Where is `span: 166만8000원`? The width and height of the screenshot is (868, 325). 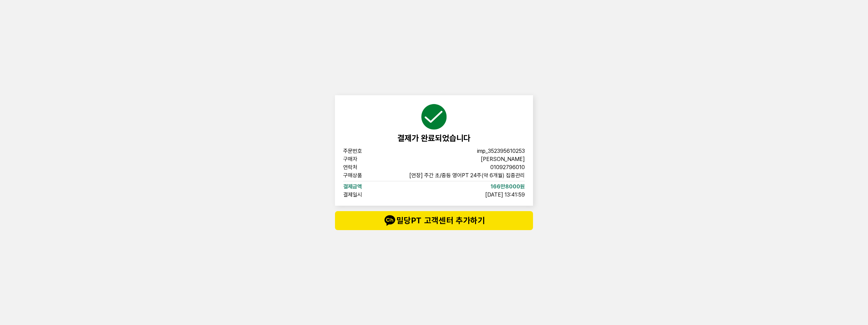 span: 166만8000원 is located at coordinates (507, 187).